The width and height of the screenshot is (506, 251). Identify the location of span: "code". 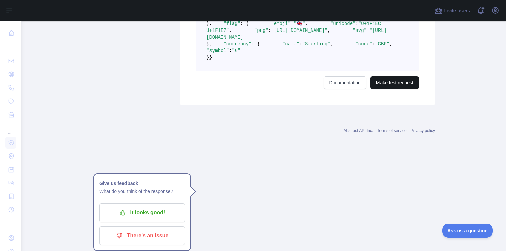
(364, 44).